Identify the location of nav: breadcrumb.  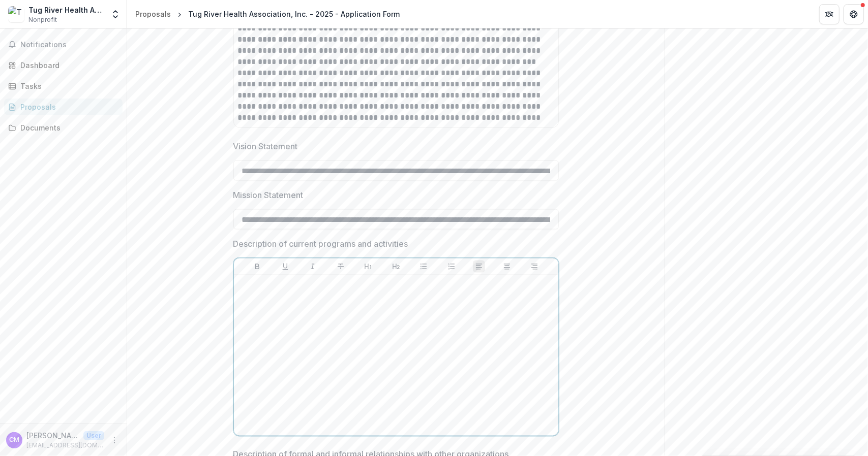
(267, 14).